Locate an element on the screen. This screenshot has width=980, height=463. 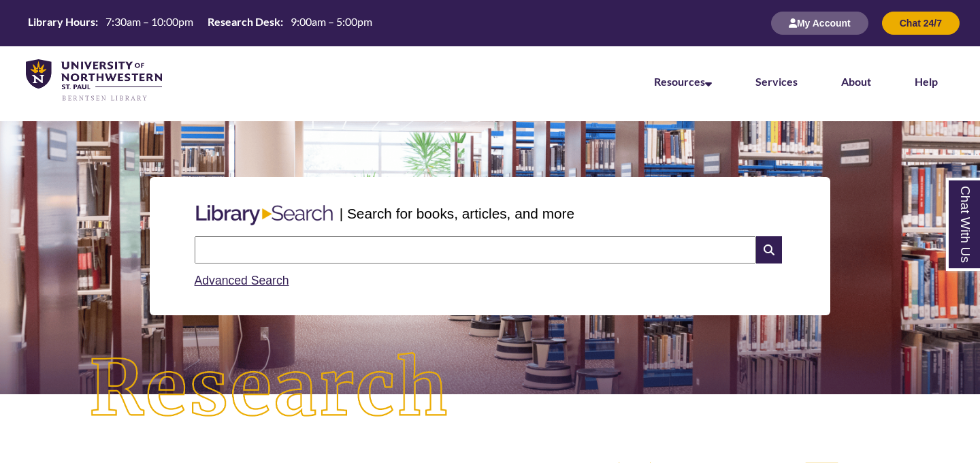
a: Help is located at coordinates (927, 81).